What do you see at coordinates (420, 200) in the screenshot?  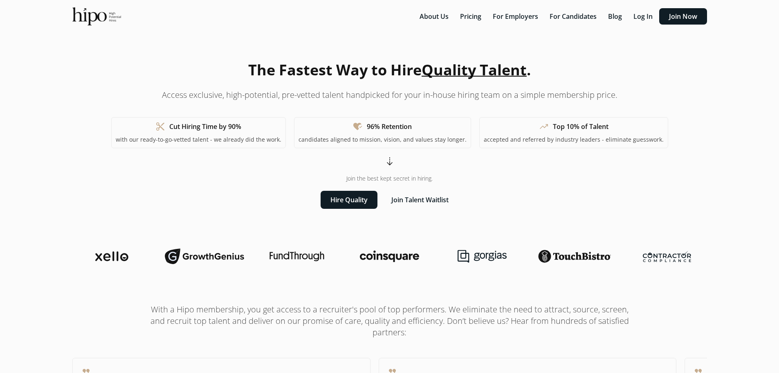 I see `button: Join Talent Waitlist` at bounding box center [420, 200].